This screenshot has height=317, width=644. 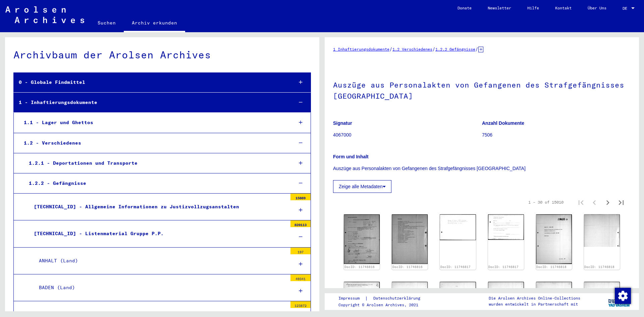 I want to click on a: 1.2.2 Gefängnisse, so click(x=455, y=49).